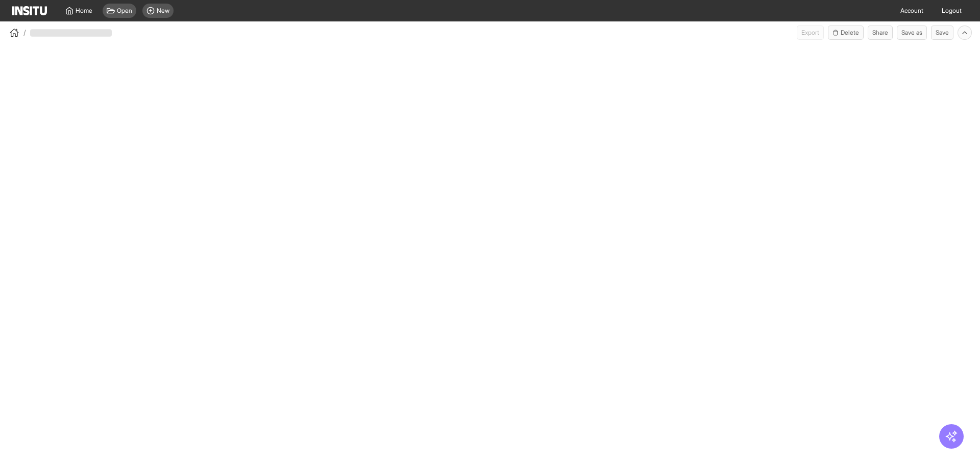  Describe the element at coordinates (30, 11) in the screenshot. I see `img: Logo` at that location.